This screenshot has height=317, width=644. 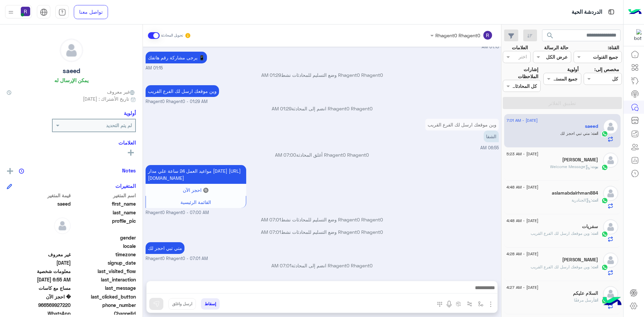 I want to click on span: phone_number, so click(x=104, y=305).